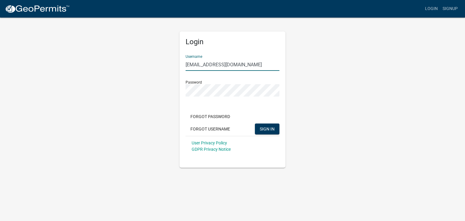 The image size is (465, 221). What do you see at coordinates (210, 116) in the screenshot?
I see `button: Forgot Password` at bounding box center [210, 116].